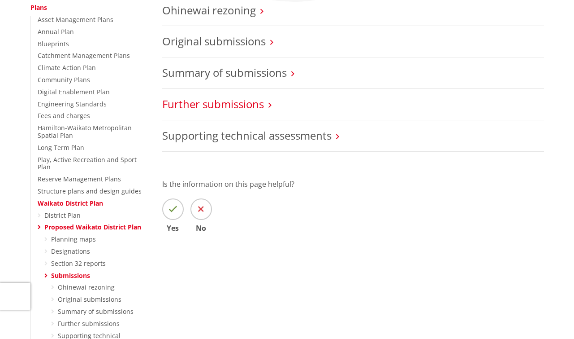 The height and width of the screenshot is (339, 574). I want to click on a: Digital Enablement Plan, so click(74, 91).